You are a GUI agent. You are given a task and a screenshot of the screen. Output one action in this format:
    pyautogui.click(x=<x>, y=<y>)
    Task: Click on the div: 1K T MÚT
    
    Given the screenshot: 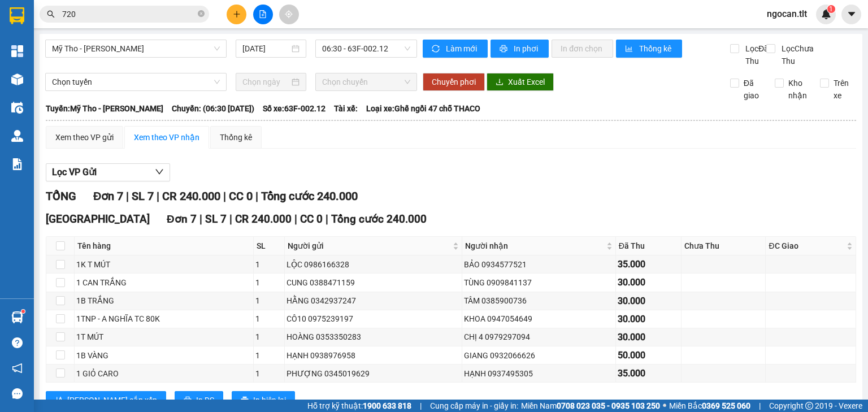 What is the action you would take?
    pyautogui.click(x=164, y=264)
    